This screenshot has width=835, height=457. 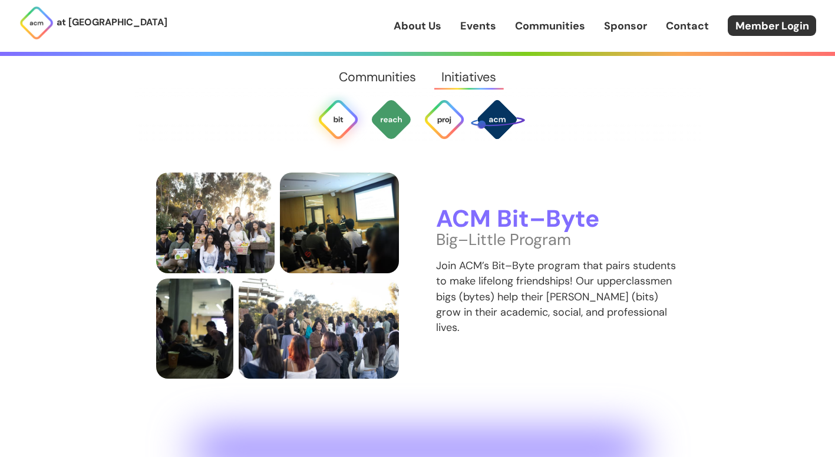 I want to click on img: VP Membership Tony presents tips for success for the bit byte program, so click(x=339, y=223).